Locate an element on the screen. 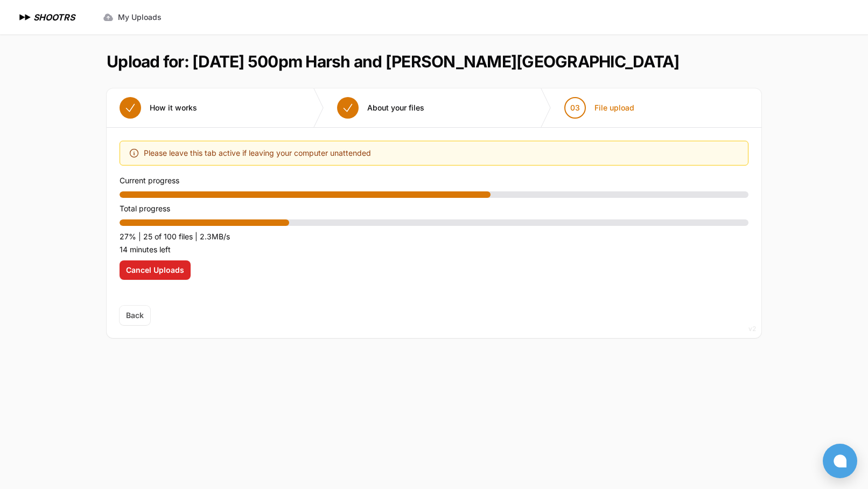  span: About your files is located at coordinates (396, 108).